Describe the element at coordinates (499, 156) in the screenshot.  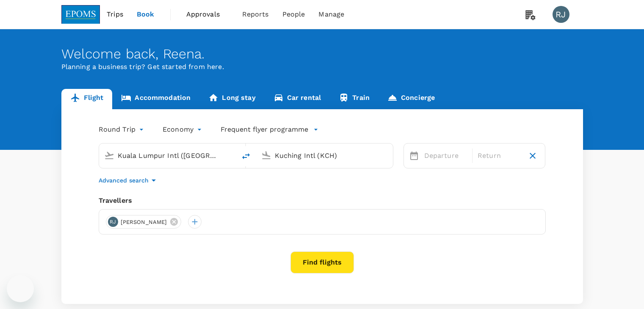
I see `p: Return` at that location.